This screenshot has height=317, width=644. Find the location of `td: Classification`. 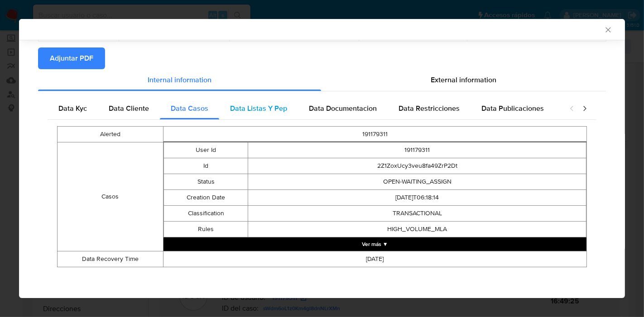

td: Classification is located at coordinates (205, 213).